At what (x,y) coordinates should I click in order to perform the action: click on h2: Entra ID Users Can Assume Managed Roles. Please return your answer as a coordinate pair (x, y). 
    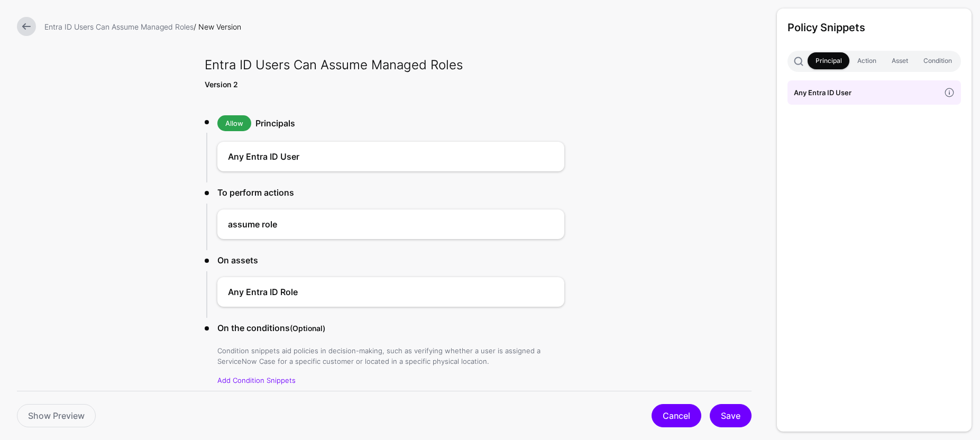
    Looking at the image, I should click on (384, 65).